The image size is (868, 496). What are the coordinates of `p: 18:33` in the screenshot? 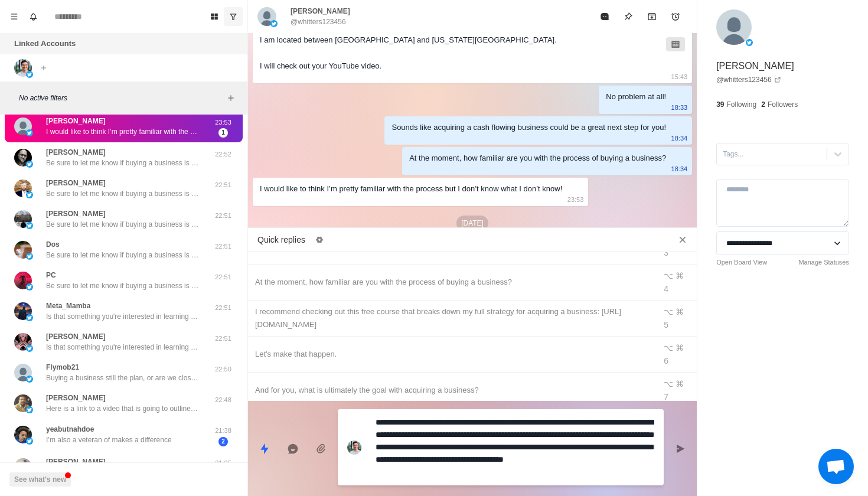 It's located at (679, 107).